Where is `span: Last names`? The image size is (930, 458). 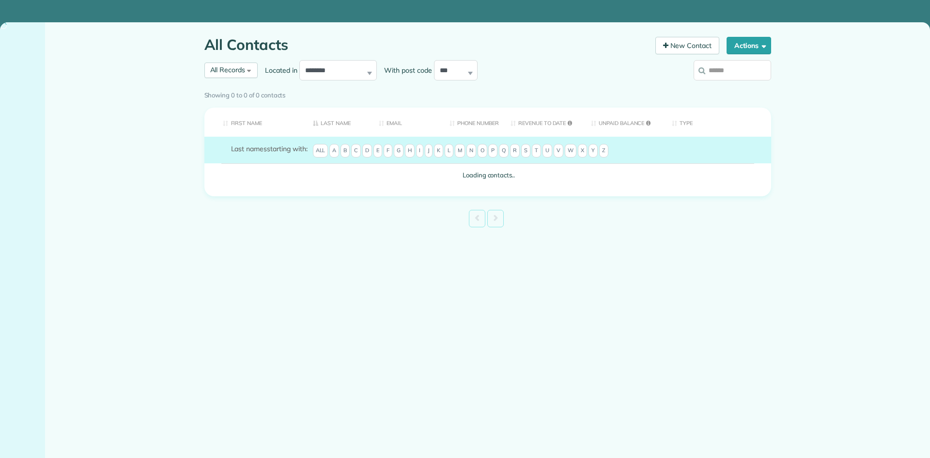 span: Last names is located at coordinates (249, 149).